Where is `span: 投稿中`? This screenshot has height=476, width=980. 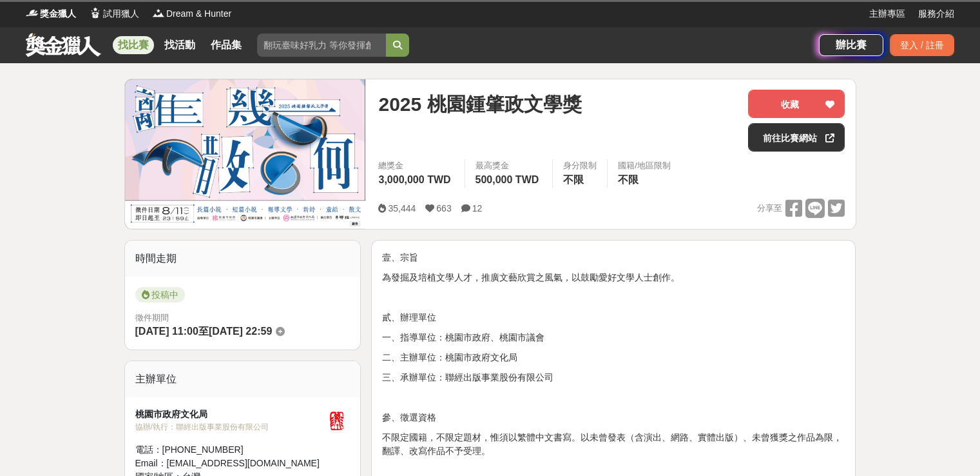
span: 投稿中 is located at coordinates (159, 295).